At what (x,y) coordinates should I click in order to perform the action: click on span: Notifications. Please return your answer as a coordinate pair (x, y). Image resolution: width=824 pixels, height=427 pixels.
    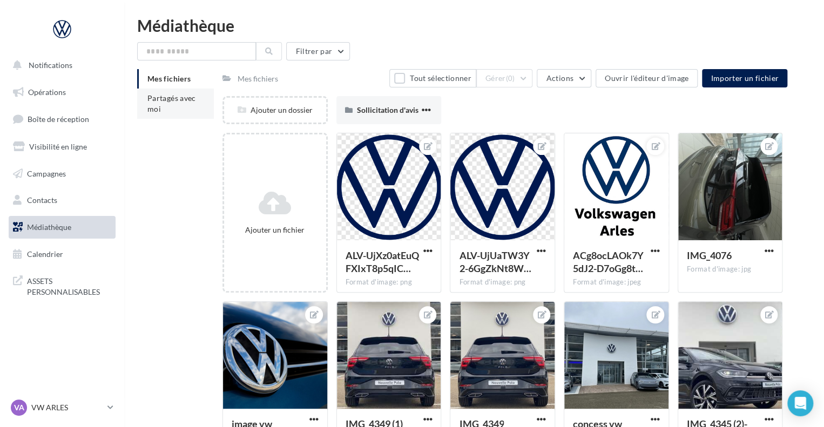
    Looking at the image, I should click on (50, 65).